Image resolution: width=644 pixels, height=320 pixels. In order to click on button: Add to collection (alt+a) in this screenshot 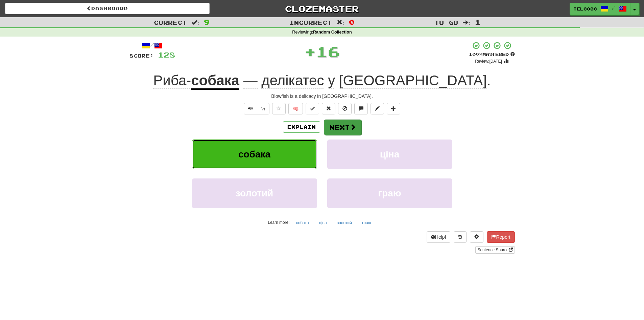, I will do `click(394, 108)`.